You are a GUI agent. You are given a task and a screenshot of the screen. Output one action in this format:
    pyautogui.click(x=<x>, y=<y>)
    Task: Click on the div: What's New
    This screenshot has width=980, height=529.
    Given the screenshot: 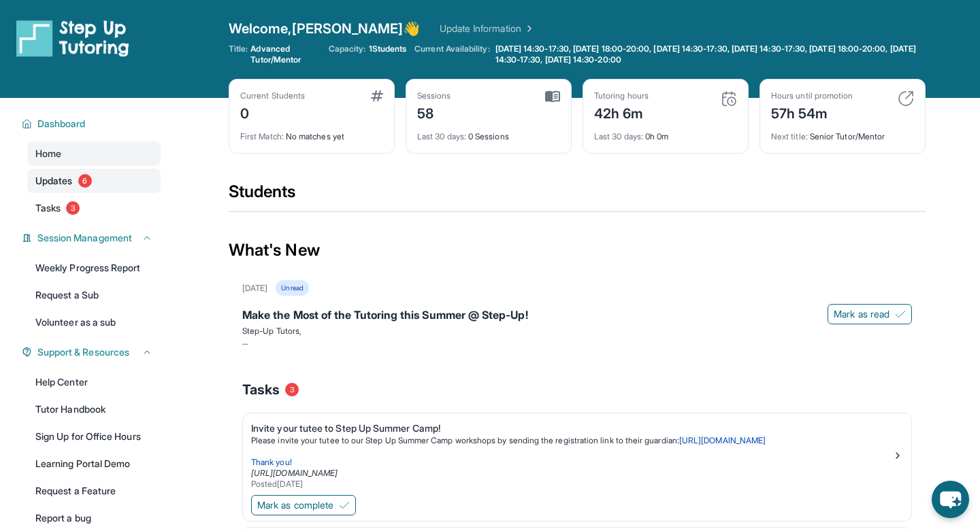 What is the action you would take?
    pyautogui.click(x=577, y=250)
    